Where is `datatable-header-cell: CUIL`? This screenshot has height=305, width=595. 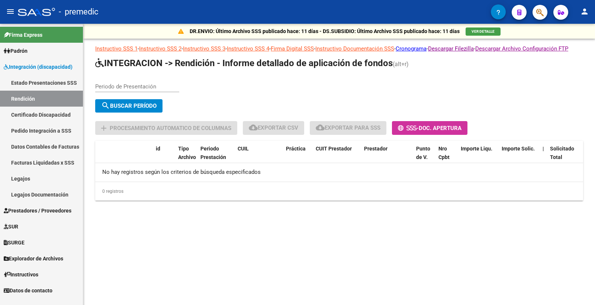 datatable-header-cell: CUIL is located at coordinates (259, 157).